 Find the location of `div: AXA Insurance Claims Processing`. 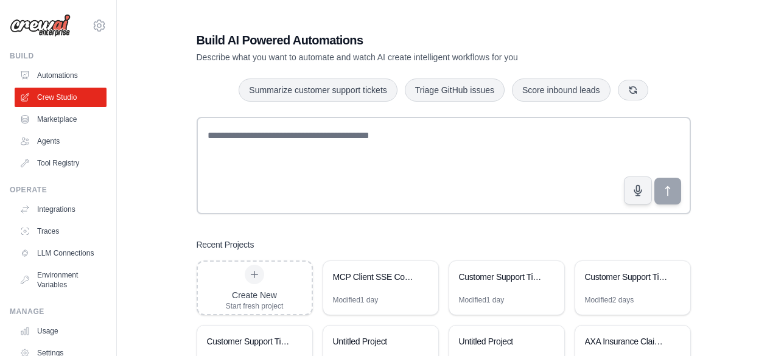

div: AXA Insurance Claims Processing is located at coordinates (626, 341).